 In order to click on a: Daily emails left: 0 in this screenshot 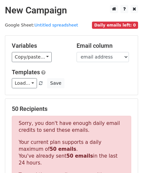, I will do `click(115, 25)`.